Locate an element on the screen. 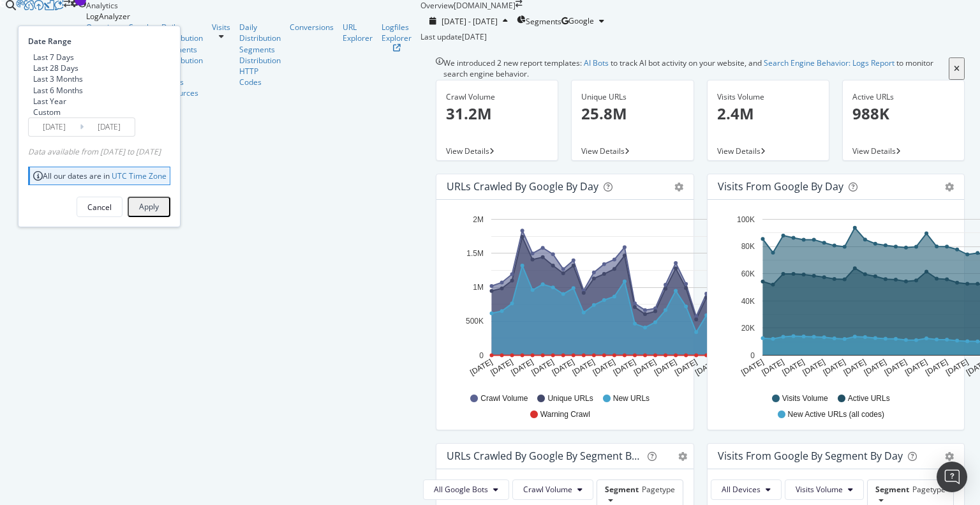  div: Visits from Google By Segment By Day is located at coordinates (810, 455).